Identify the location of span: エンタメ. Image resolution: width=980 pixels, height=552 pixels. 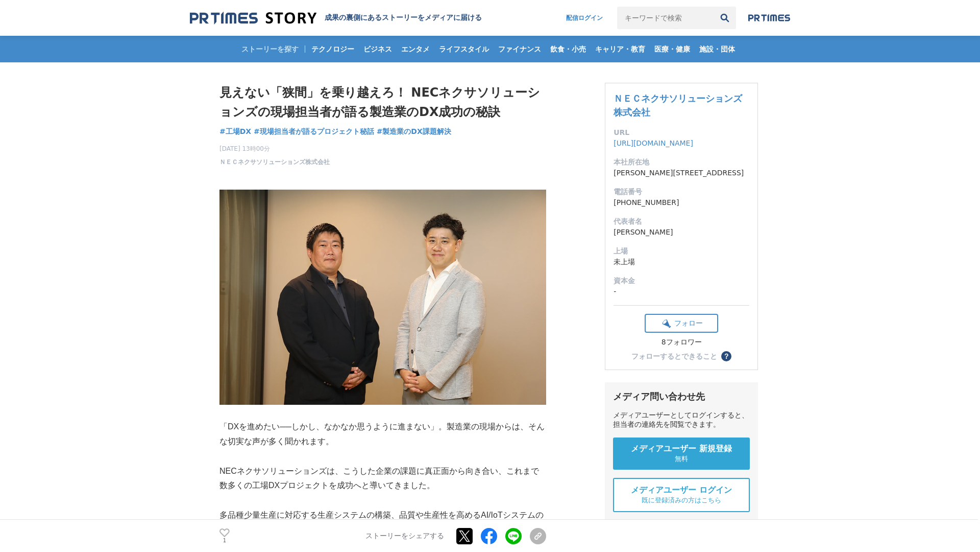
(415, 49).